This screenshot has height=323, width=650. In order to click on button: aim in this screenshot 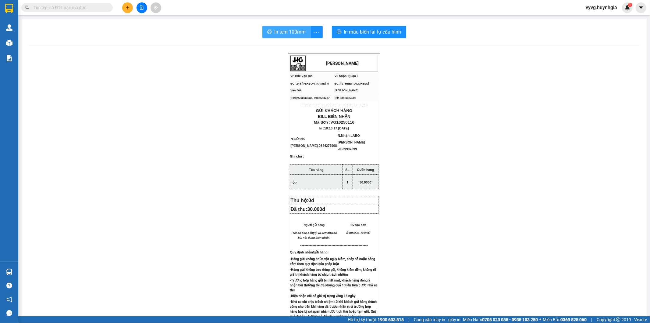, I will do `click(156, 8)`.